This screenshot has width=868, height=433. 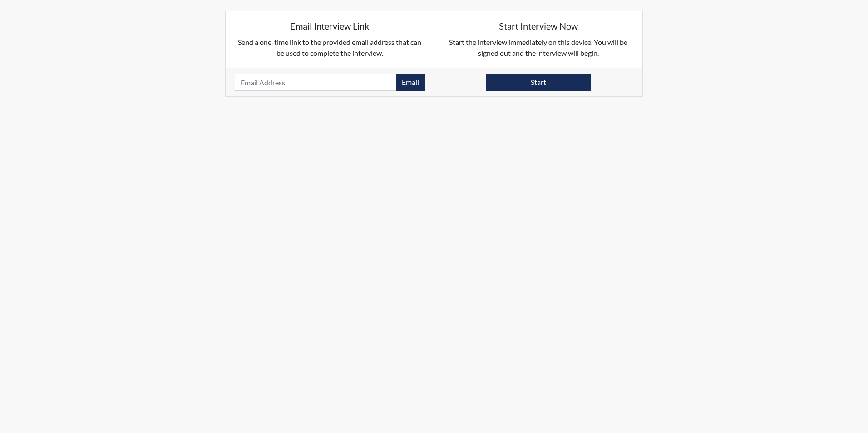 What do you see at coordinates (330, 48) in the screenshot?
I see `p: Send a one-time link to the provided email address that can be used to complete the interview.` at bounding box center [330, 48].